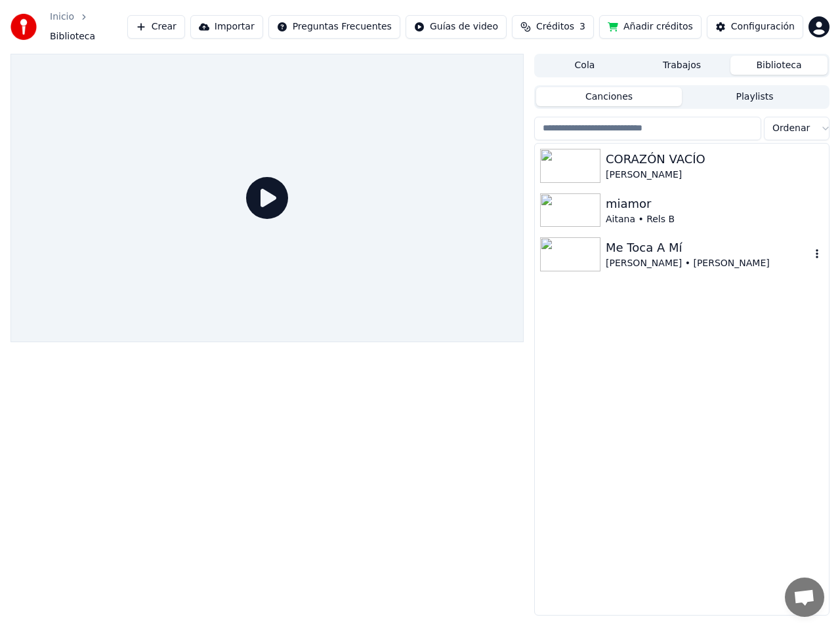 The height and width of the screenshot is (630, 840). What do you see at coordinates (88, 27) in the screenshot?
I see `nav: breadcrumb` at bounding box center [88, 27].